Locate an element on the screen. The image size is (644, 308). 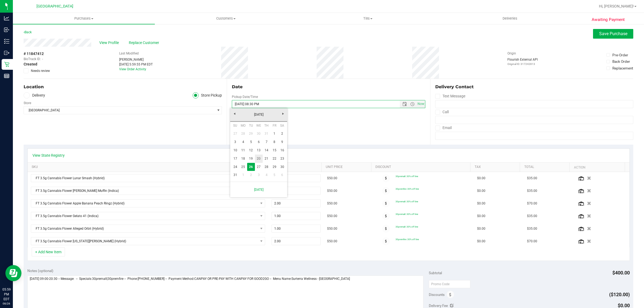
th: Friday is located at coordinates (275, 126).